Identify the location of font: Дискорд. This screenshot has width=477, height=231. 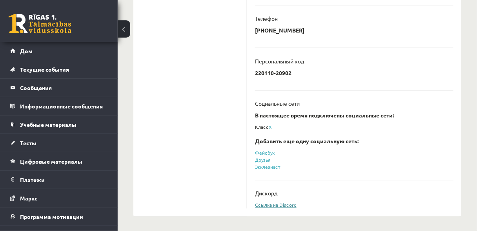
(266, 194).